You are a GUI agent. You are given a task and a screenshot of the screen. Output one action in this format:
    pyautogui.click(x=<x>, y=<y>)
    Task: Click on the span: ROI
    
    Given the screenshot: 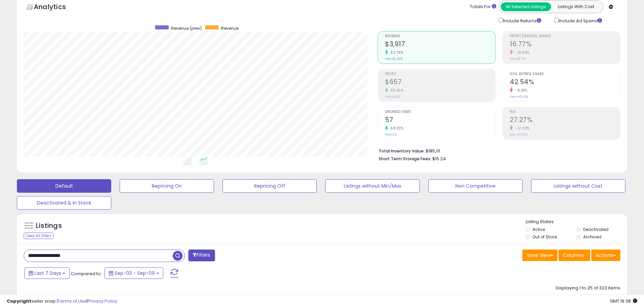 What is the action you would take?
    pyautogui.click(x=565, y=112)
    